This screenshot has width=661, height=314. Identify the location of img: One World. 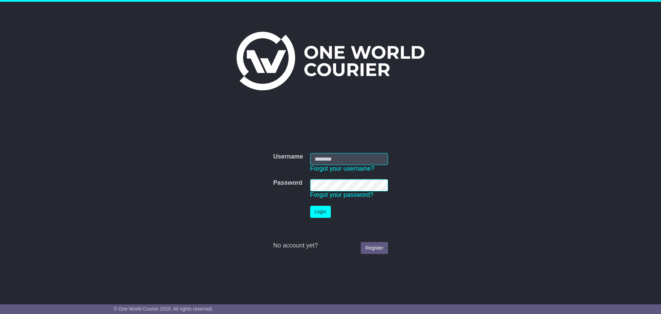
(330, 61).